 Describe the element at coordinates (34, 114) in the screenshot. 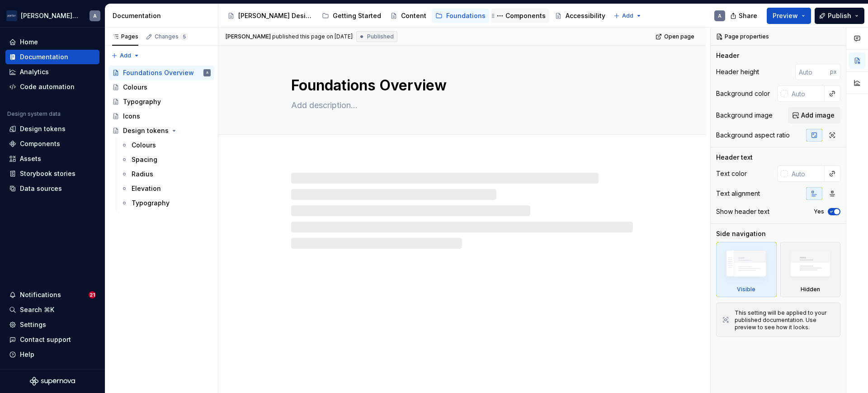

I see `div: Design system data` at that location.